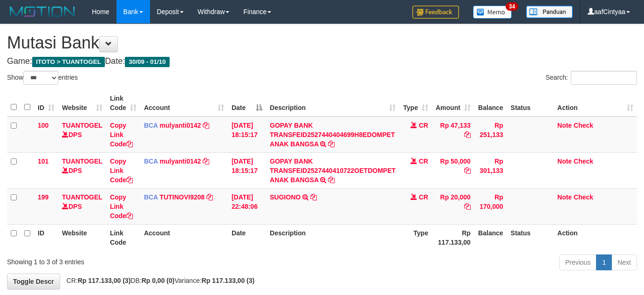  Describe the element at coordinates (624, 262) in the screenshot. I see `a: Next` at that location.